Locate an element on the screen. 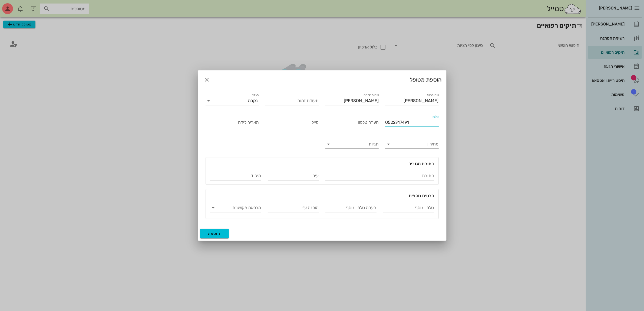  div: כתובת מגורים is located at coordinates (322, 162).